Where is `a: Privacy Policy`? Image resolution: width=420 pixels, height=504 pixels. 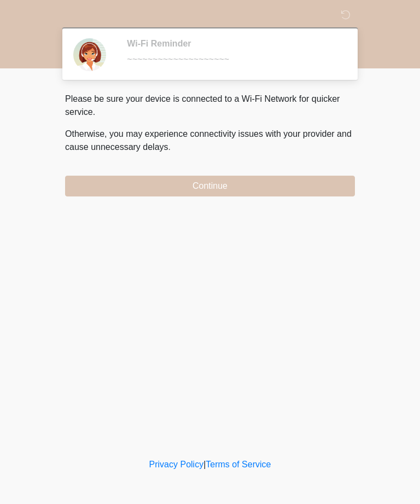
a: Privacy Policy is located at coordinates (177, 464).